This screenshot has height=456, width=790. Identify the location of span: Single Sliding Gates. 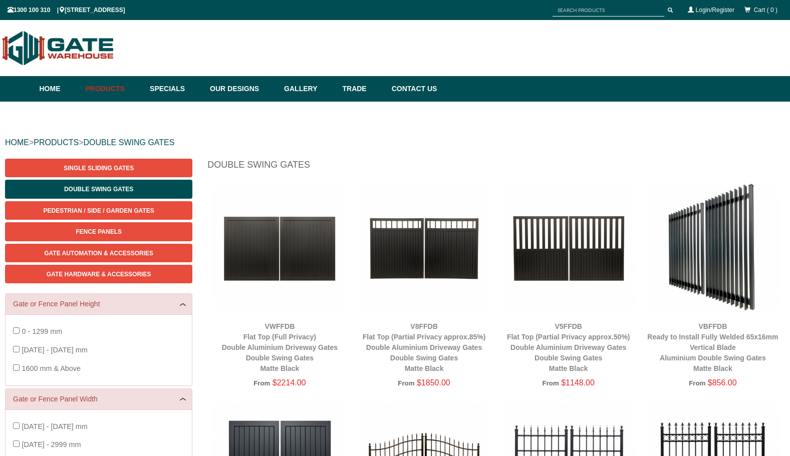
(99, 168).